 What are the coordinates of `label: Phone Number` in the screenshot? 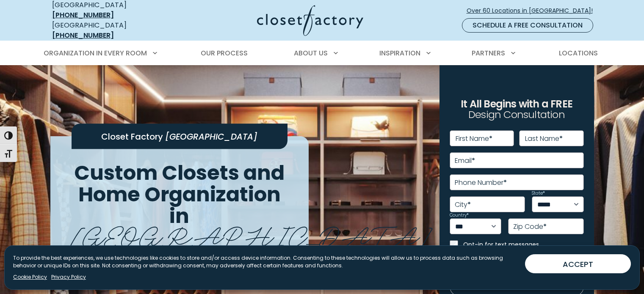 It's located at (481, 183).